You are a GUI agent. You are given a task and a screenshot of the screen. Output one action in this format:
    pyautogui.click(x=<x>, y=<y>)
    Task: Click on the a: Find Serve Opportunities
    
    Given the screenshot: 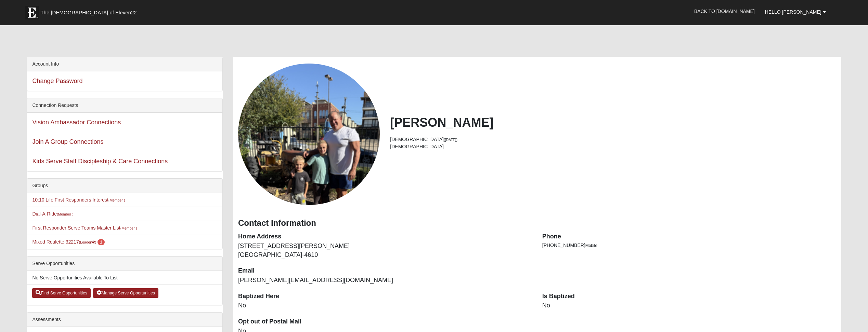 What is the action you would take?
    pyautogui.click(x=61, y=293)
    